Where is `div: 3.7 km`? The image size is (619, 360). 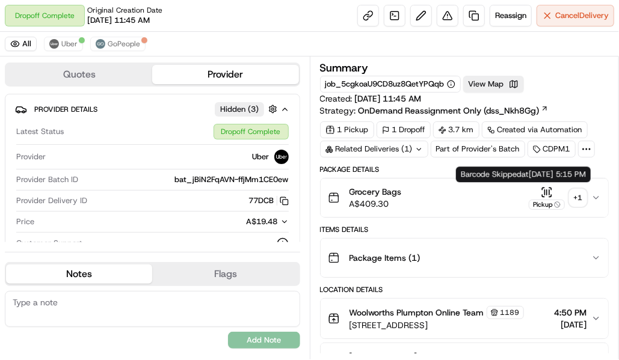 div: 3.7 km is located at coordinates (456, 130).